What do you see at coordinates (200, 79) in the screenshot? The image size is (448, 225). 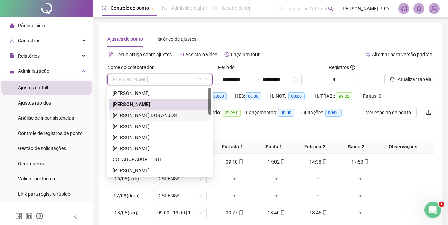 I see `span: filter` at bounding box center [200, 79].